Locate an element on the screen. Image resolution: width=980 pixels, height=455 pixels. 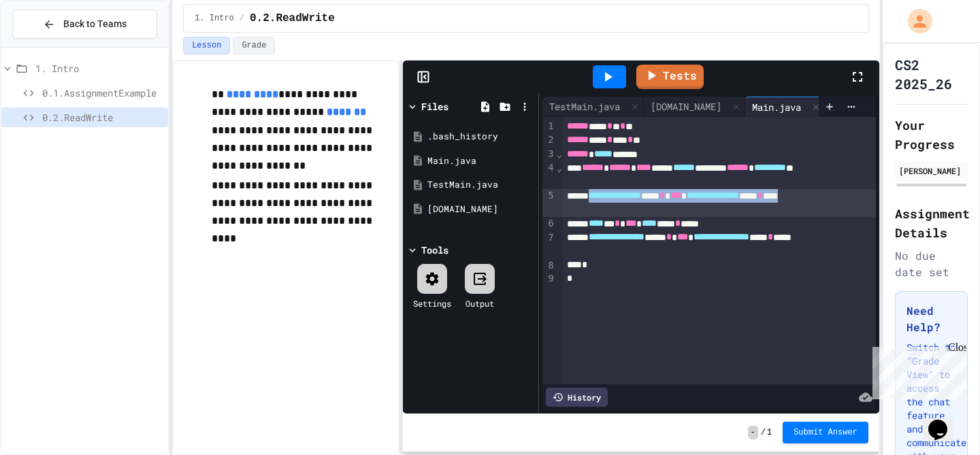
div: Settings is located at coordinates (432, 303).